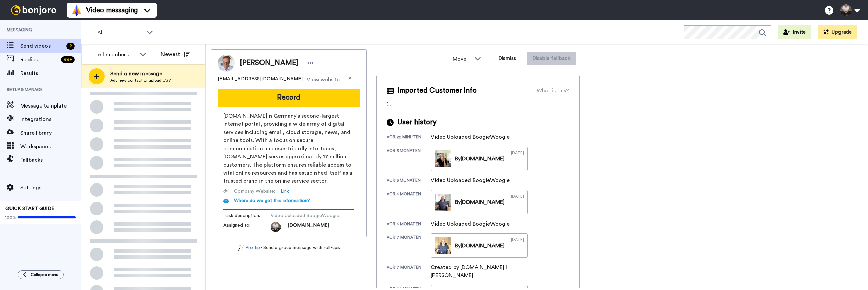 This screenshot has width=868, height=290. Describe the element at coordinates (117, 54) in the screenshot. I see `div: All members` at that location.